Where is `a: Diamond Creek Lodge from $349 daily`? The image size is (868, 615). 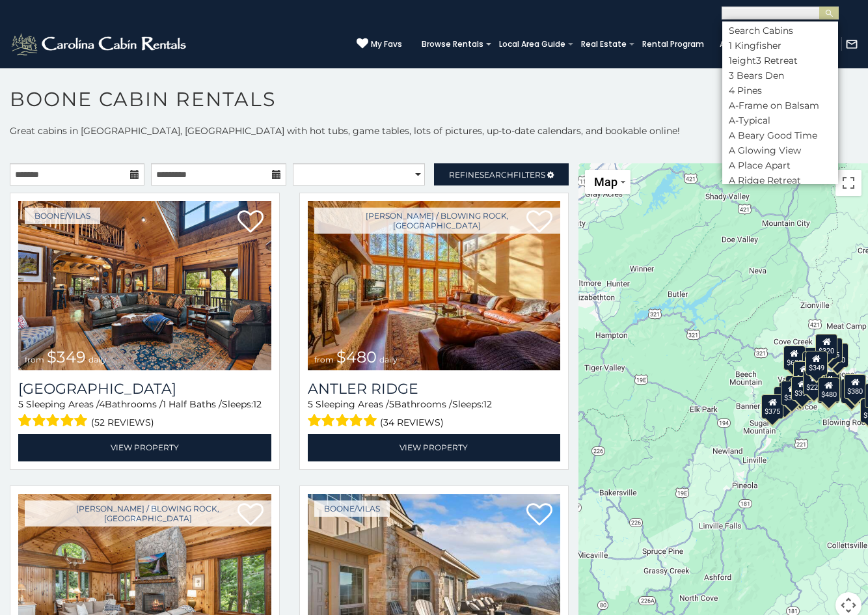
a: Diamond Creek Lodge from $349 daily is located at coordinates (144, 286).